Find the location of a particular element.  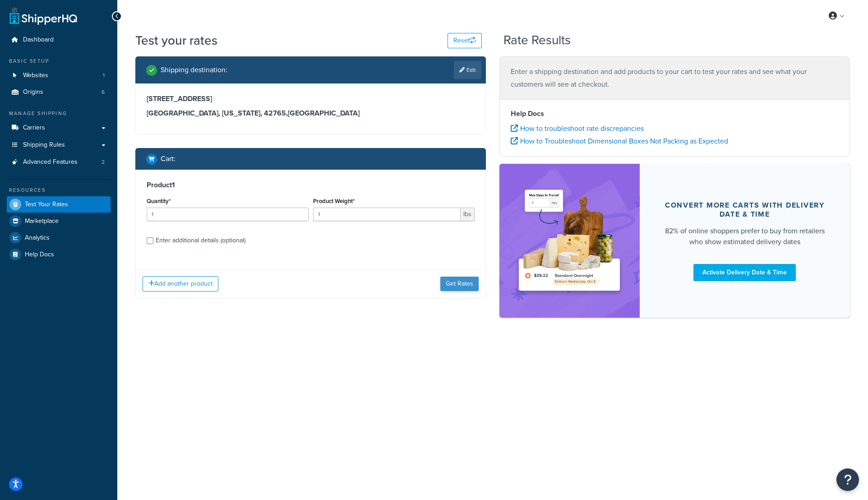

h2: Shipping destination : is located at coordinates (194, 70).